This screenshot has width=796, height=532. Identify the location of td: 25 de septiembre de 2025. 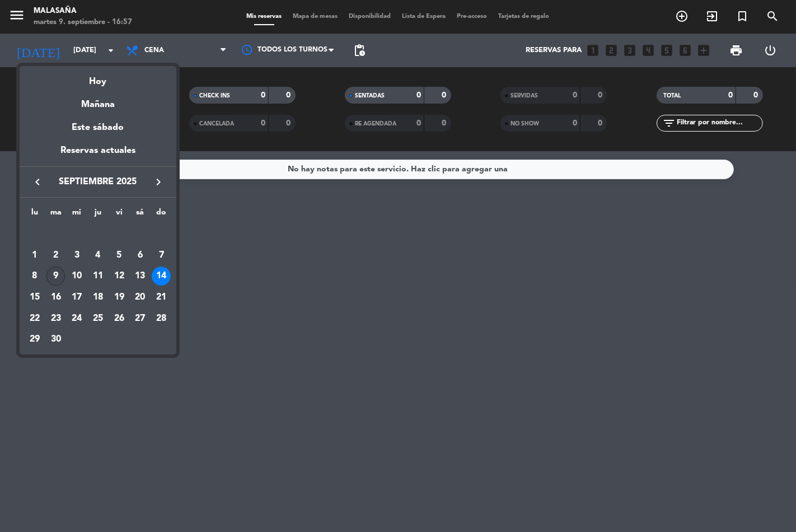
(98, 318).